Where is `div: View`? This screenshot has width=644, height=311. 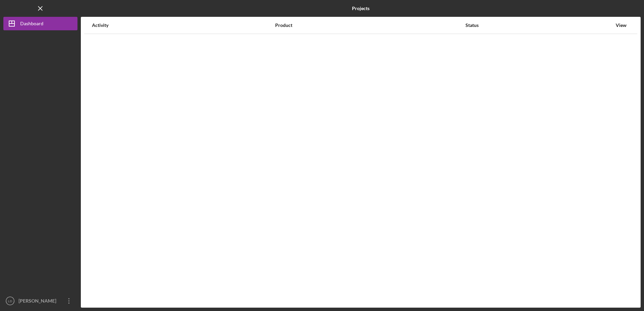
div: View is located at coordinates (621, 25).